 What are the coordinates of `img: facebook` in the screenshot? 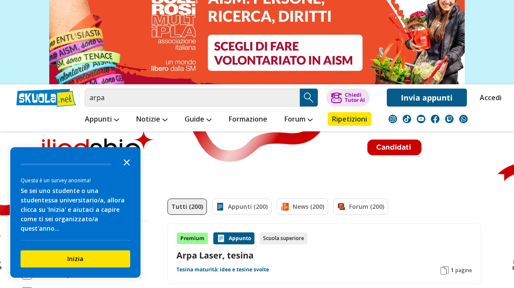 It's located at (435, 119).